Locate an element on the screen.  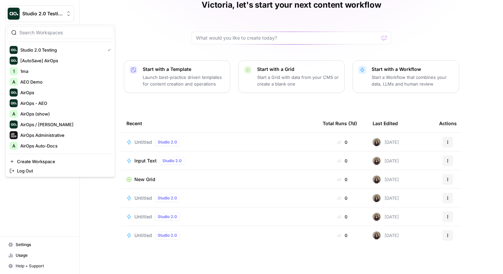
div: Total Runs (7d) is located at coordinates (340, 123).